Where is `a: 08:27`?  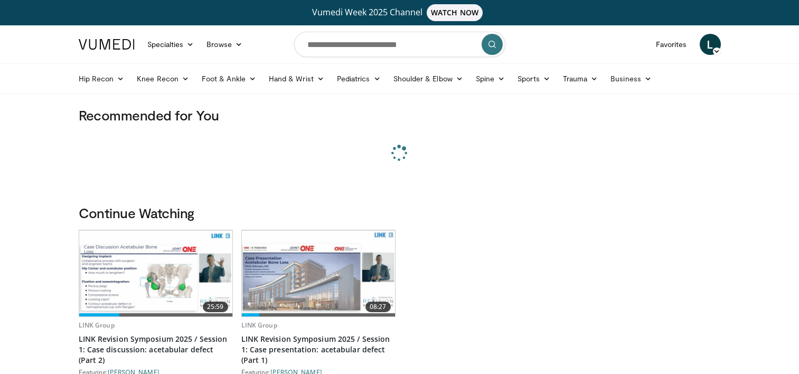 a: 08:27 is located at coordinates (318, 273).